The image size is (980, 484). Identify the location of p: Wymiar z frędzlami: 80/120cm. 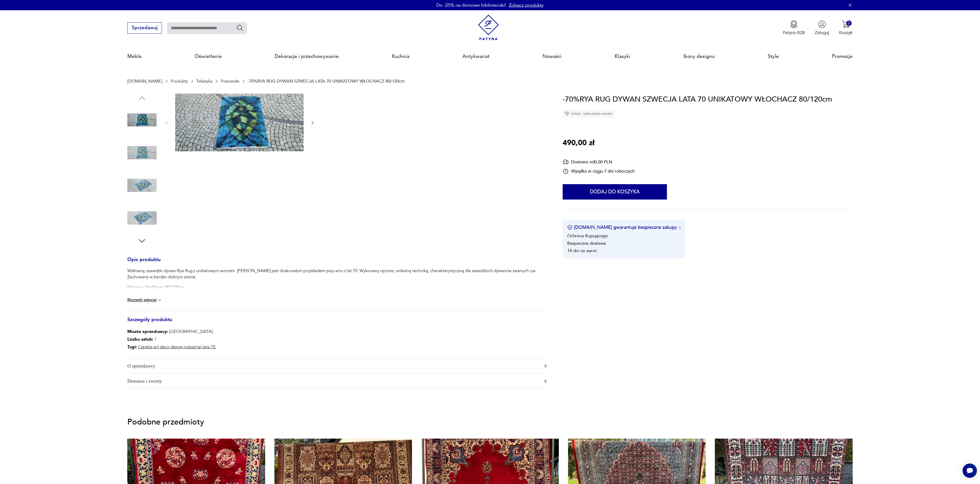
(337, 287).